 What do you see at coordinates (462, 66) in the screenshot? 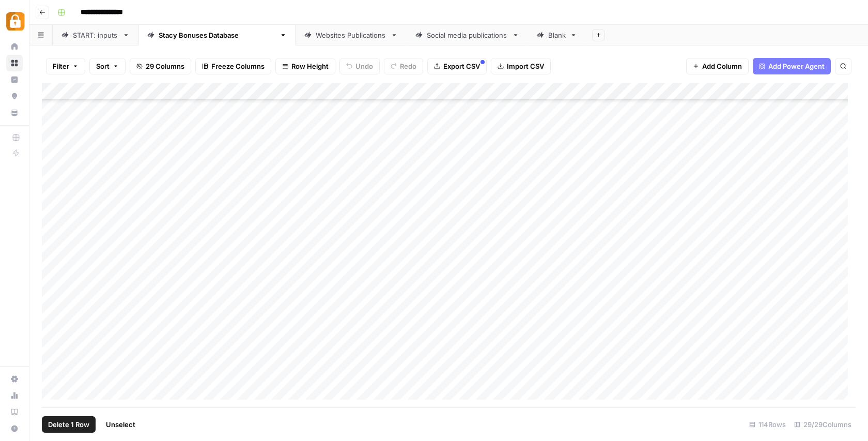
I see `span: Export CSV` at bounding box center [462, 66].